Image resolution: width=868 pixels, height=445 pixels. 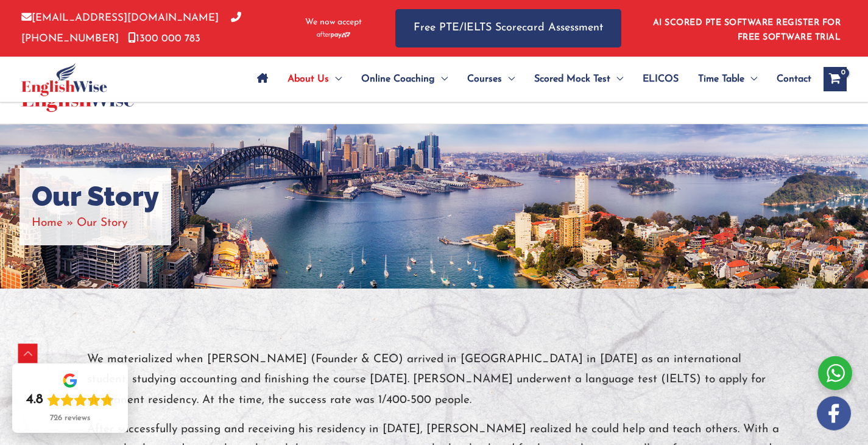 I want to click on span: Home, so click(x=47, y=222).